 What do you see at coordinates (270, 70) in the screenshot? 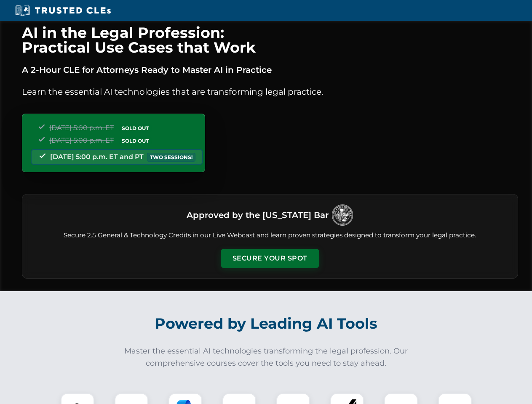
I see `p: A 2-Hour CLE for Attorneys Ready to Master AI in Practice` at bounding box center [270, 70].